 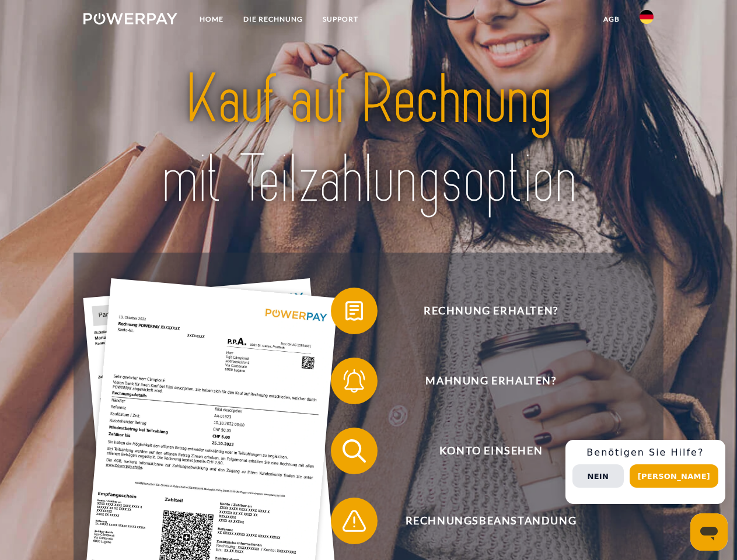 I want to click on span: Konto einsehen, so click(x=491, y=451).